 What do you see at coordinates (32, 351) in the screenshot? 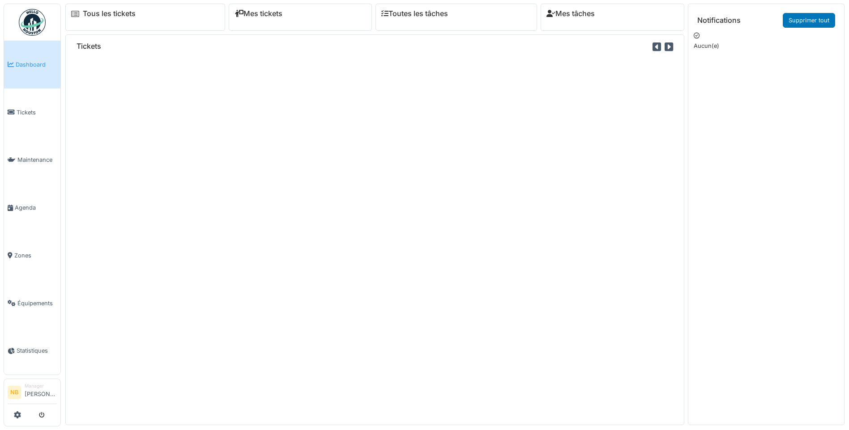
I see `a: Statistiques` at bounding box center [32, 351].